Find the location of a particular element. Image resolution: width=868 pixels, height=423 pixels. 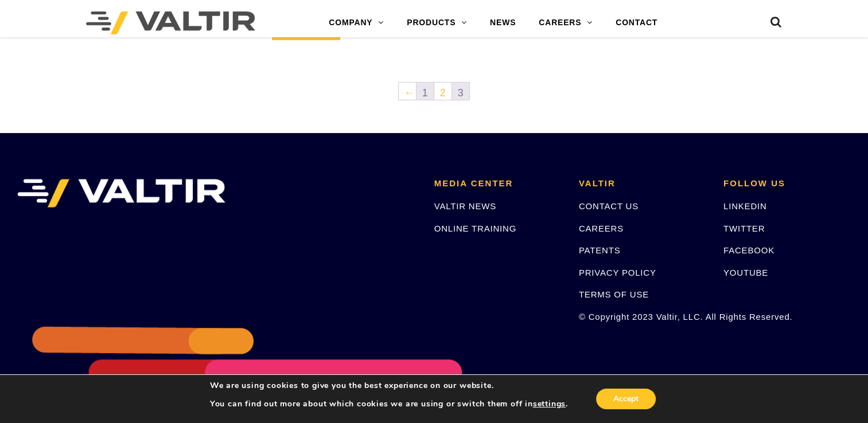

nav: Product Pagination is located at coordinates (434, 93).